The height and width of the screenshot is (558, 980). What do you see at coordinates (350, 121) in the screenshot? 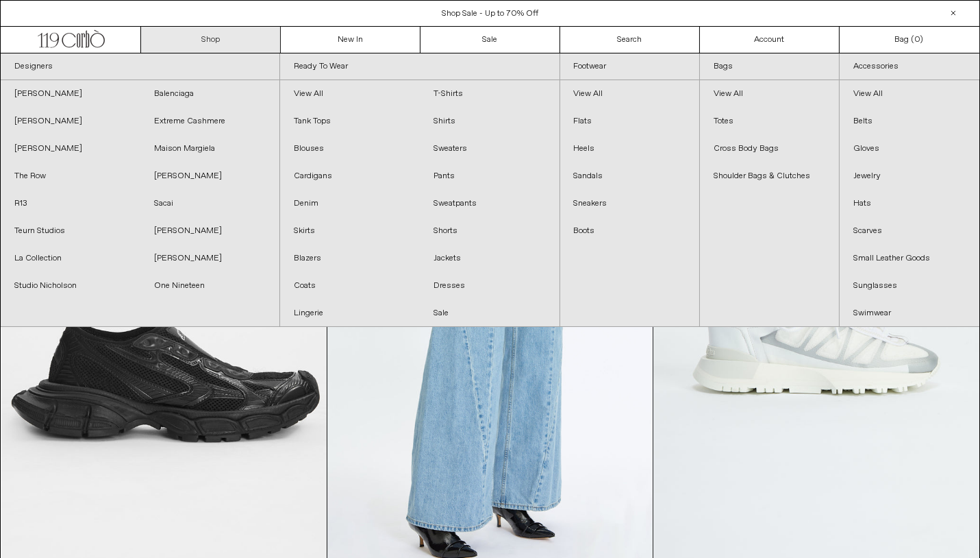
I see `a: Tank Tops` at bounding box center [350, 121].